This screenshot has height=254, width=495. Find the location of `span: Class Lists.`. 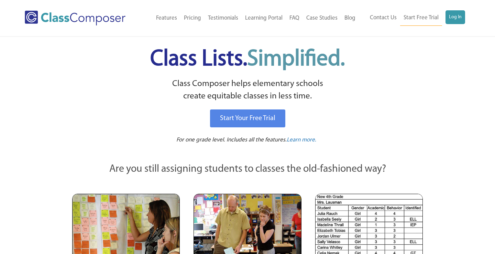

span: Class Lists. is located at coordinates (248, 59).